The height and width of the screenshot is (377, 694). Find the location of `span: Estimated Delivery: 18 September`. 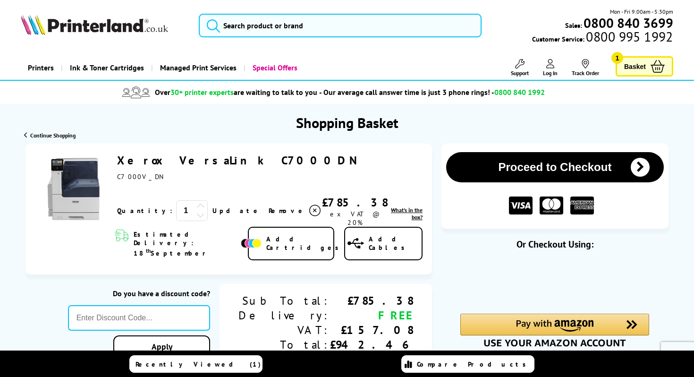

span: Estimated Delivery: 18 September is located at coordinates (186, 244).